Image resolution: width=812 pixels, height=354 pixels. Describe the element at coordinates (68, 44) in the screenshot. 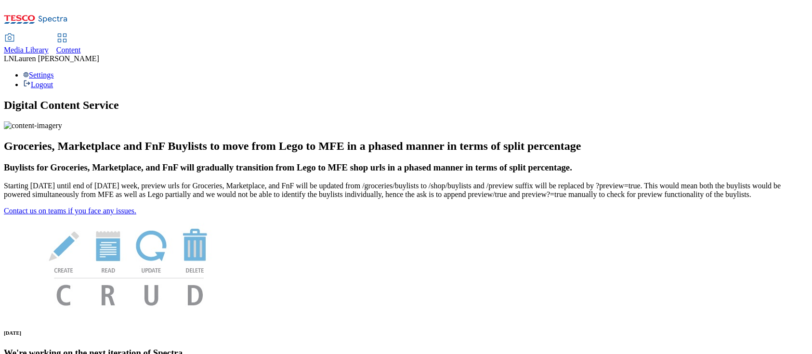

I see `a: Content` at that location.